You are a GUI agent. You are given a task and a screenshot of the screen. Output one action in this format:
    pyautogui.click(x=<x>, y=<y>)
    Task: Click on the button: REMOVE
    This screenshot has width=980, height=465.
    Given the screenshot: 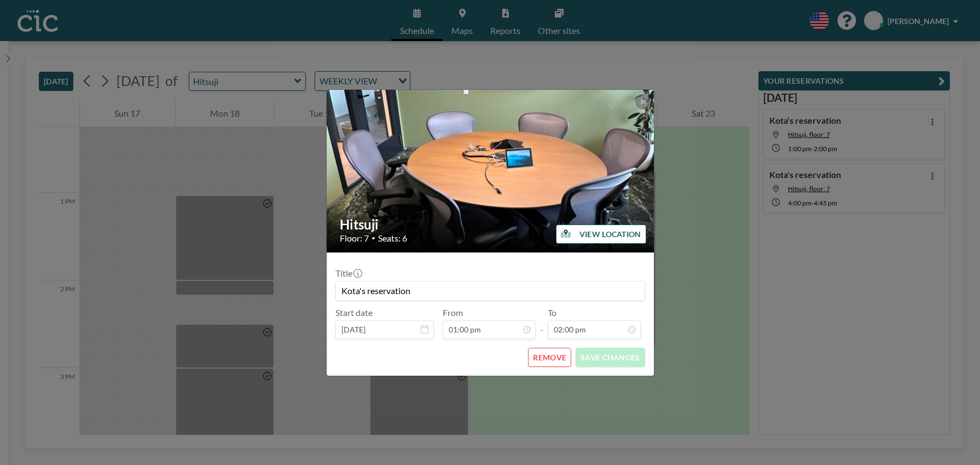 What is the action you would take?
    pyautogui.click(x=550, y=357)
    